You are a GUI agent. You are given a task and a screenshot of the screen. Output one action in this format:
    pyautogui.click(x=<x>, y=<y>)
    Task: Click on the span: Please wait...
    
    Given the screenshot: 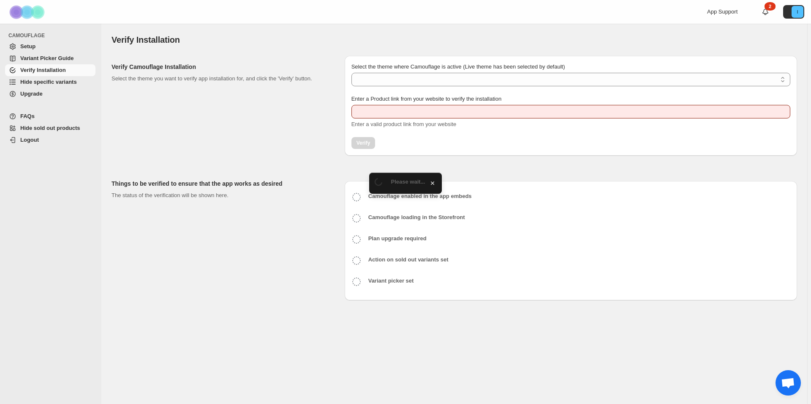 What is the action you would take?
    pyautogui.click(x=408, y=181)
    